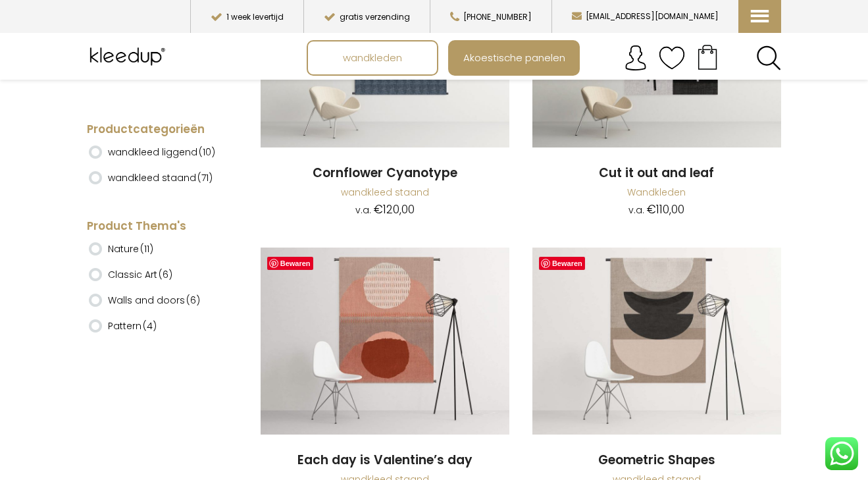 The height and width of the screenshot is (480, 868). Describe the element at coordinates (207, 152) in the screenshot. I see `span: (10)` at that location.